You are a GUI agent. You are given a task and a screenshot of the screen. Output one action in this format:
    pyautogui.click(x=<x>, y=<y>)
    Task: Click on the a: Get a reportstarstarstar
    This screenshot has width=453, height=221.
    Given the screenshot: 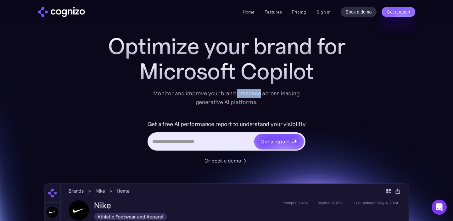 What is the action you would take?
    pyautogui.click(x=279, y=142)
    